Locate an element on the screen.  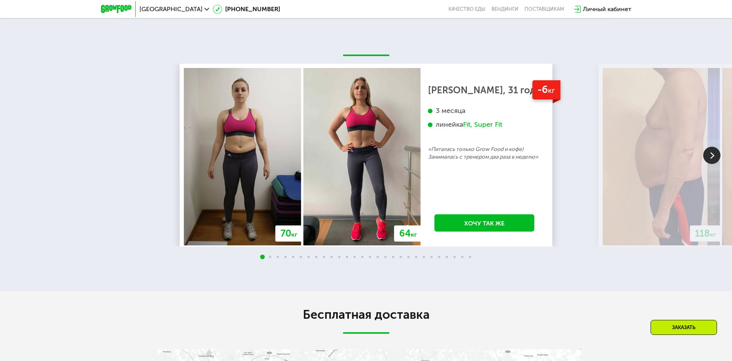
div: Заказать is located at coordinates (683, 327).